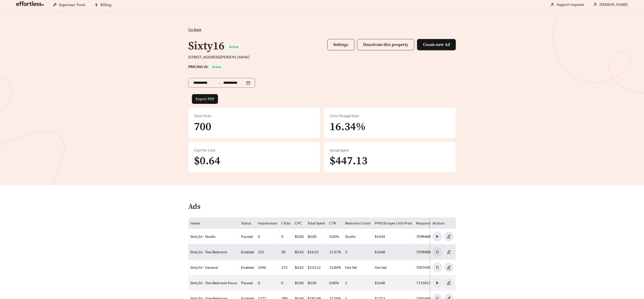 The image size is (644, 299). Describe the element at coordinates (268, 252) in the screenshot. I see `td: 215` at that location.